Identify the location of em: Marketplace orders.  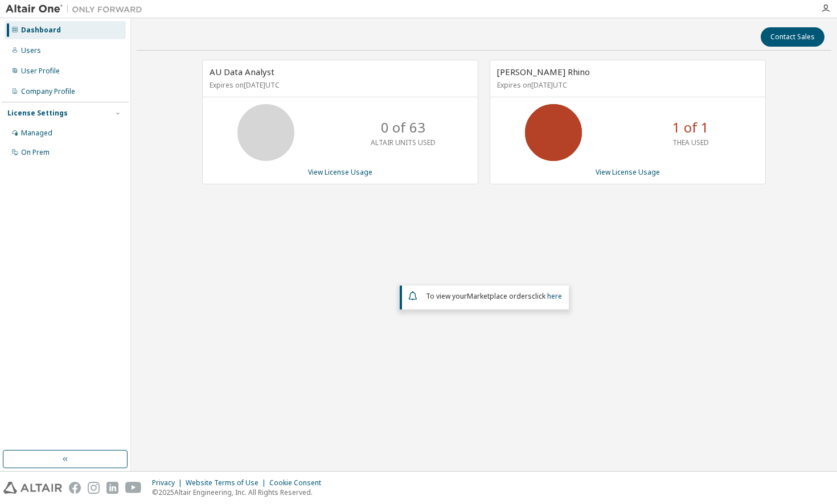
(499, 296).